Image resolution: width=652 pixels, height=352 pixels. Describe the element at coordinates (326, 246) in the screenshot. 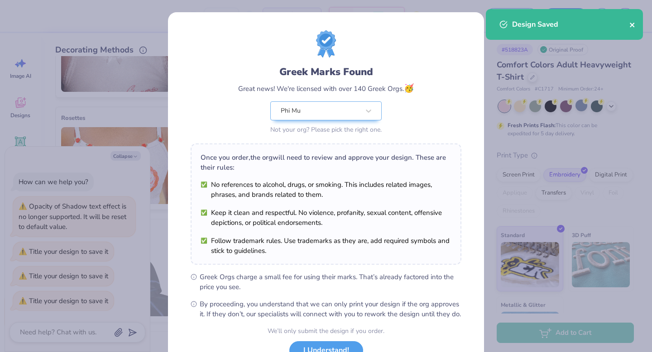

I see `li: Follow trademark rules. Use trademarks as they are, add required symbols and stick to guidelines.` at that location.